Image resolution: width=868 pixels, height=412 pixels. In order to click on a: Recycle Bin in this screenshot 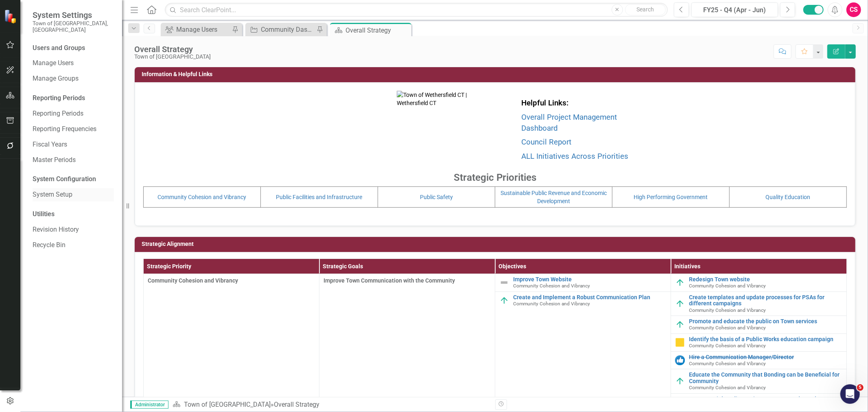, I will do `click(73, 245)`.